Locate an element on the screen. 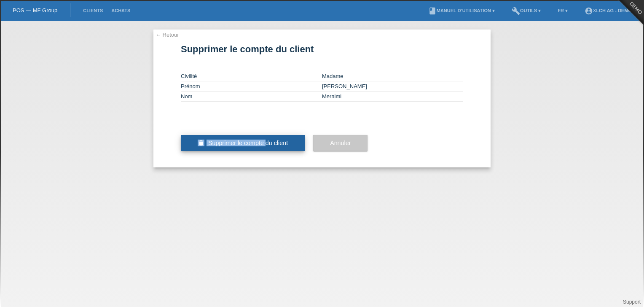  a: POS — MF Group is located at coordinates (35, 10).